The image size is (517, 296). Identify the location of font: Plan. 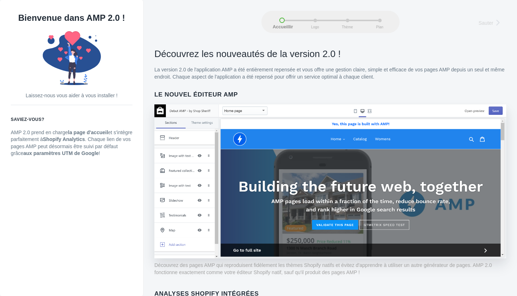
(380, 27).